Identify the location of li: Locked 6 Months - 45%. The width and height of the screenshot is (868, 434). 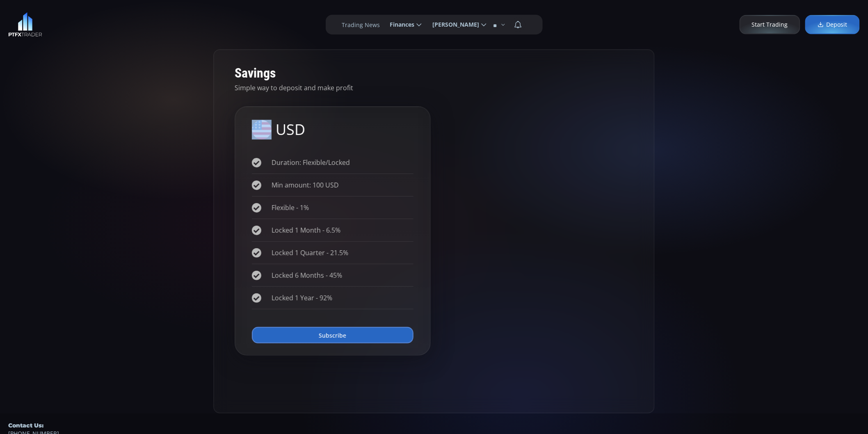
(333, 275).